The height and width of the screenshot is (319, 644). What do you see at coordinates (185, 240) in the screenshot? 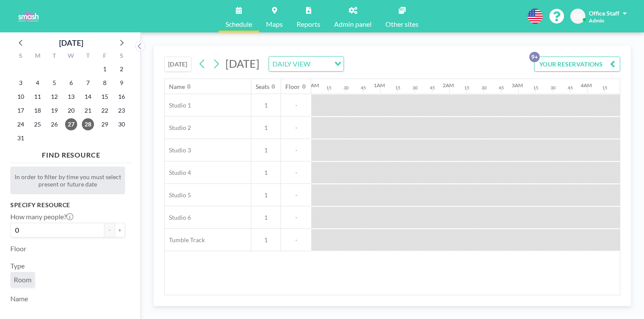
I see `span: Tumble Track` at bounding box center [185, 240].